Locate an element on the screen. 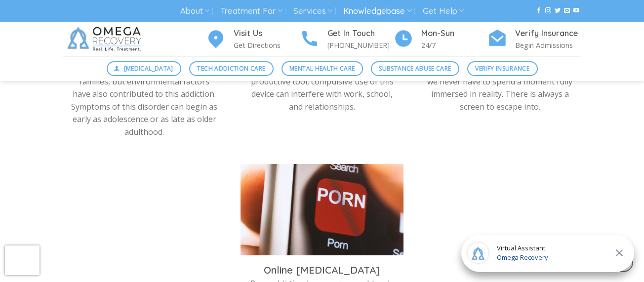 The width and height of the screenshot is (644, 282). a: Services is located at coordinates (313, 11).